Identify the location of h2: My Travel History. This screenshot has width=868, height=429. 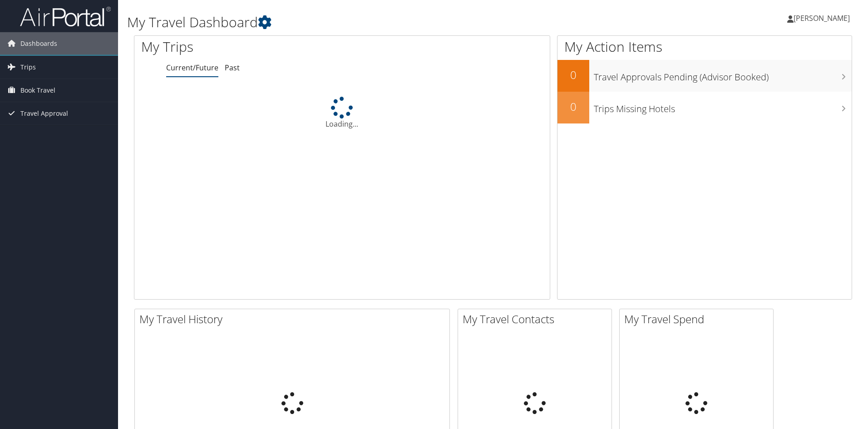
(294, 319).